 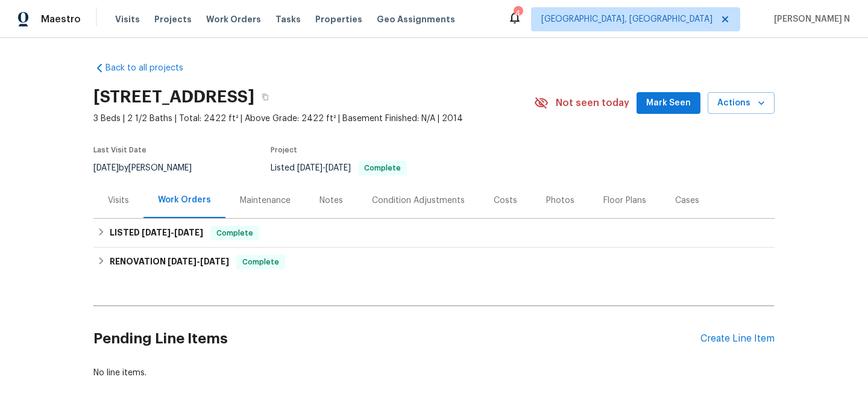 I want to click on a: Back to all projects, so click(x=151, y=68).